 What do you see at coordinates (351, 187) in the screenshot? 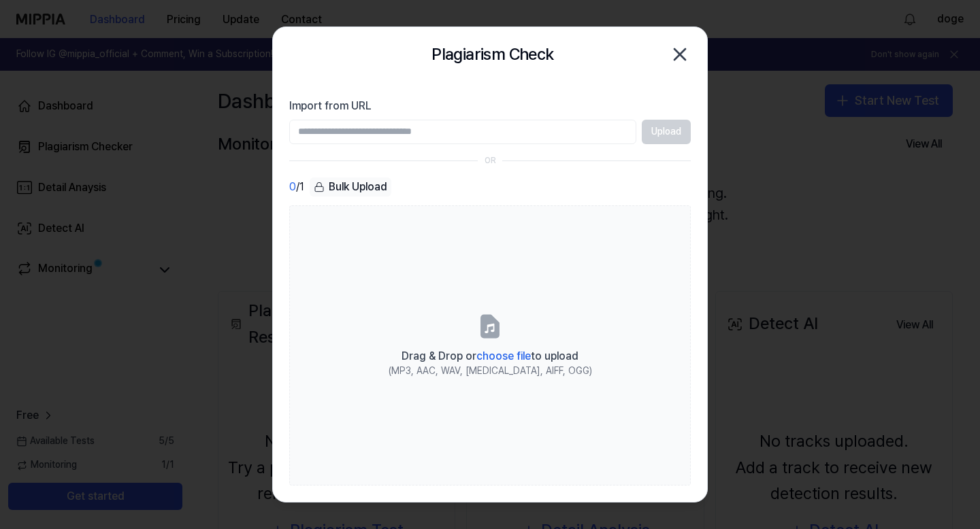
I see `div: Bulk Upload` at bounding box center [351, 187].